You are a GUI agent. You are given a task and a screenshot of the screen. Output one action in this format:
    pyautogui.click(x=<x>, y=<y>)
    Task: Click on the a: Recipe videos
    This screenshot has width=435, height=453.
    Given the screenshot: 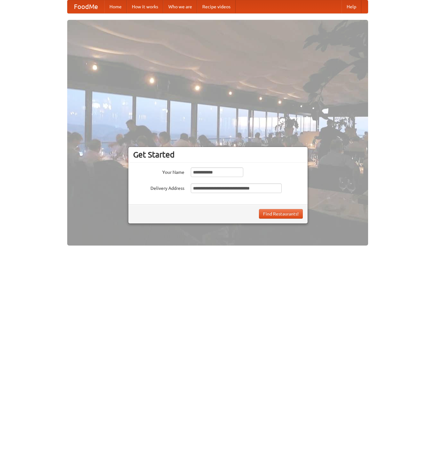 What is the action you would take?
    pyautogui.click(x=216, y=7)
    